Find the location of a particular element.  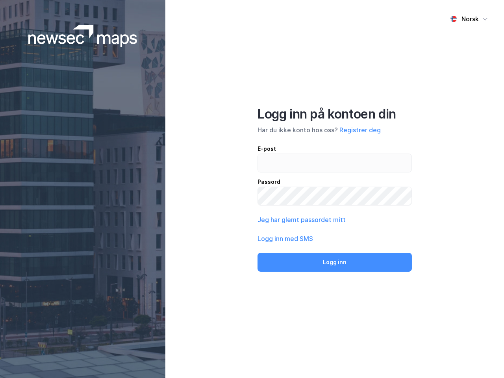

div: Passord is located at coordinates (335, 182).